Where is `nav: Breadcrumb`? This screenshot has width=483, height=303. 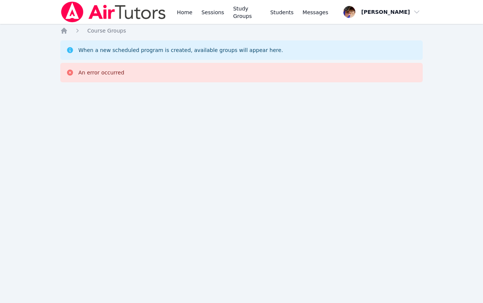
nav: Breadcrumb is located at coordinates (242, 31).